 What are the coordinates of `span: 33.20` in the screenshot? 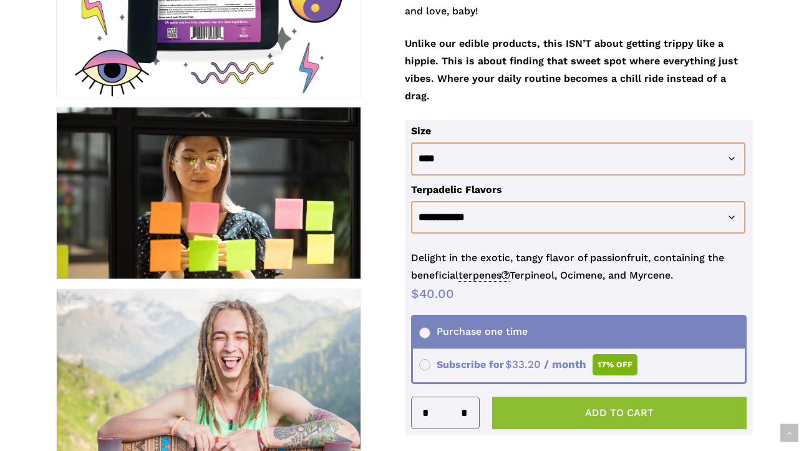 It's located at (523, 364).